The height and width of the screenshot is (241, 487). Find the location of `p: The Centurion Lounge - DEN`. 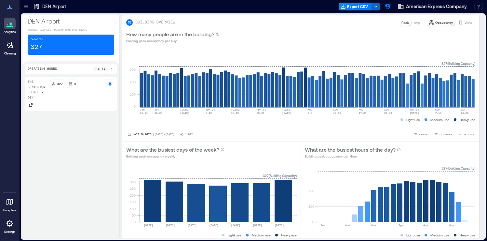

p: The Centurion Lounge - DEN is located at coordinates (37, 90).